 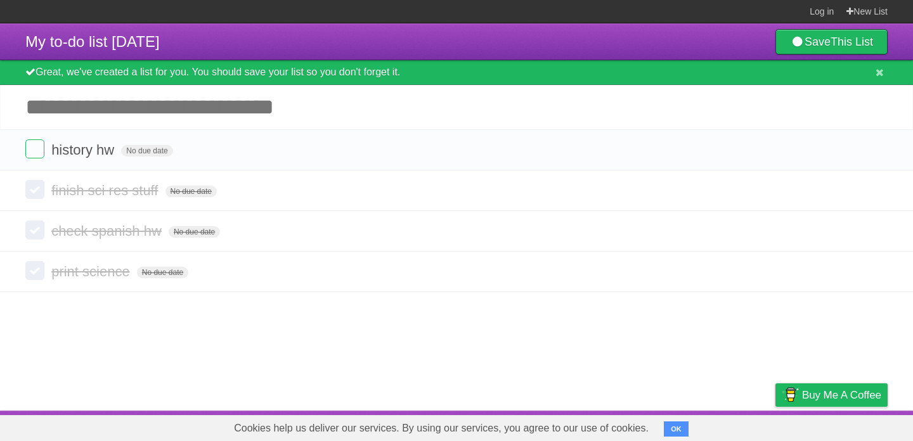 What do you see at coordinates (92, 271) in the screenshot?
I see `span: print science` at bounding box center [92, 271].